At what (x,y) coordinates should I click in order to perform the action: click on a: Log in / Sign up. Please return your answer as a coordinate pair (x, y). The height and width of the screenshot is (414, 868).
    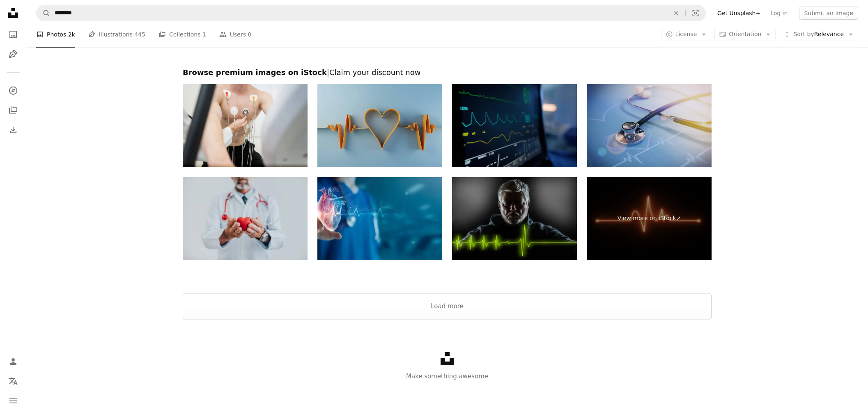
    Looking at the image, I should click on (13, 361).